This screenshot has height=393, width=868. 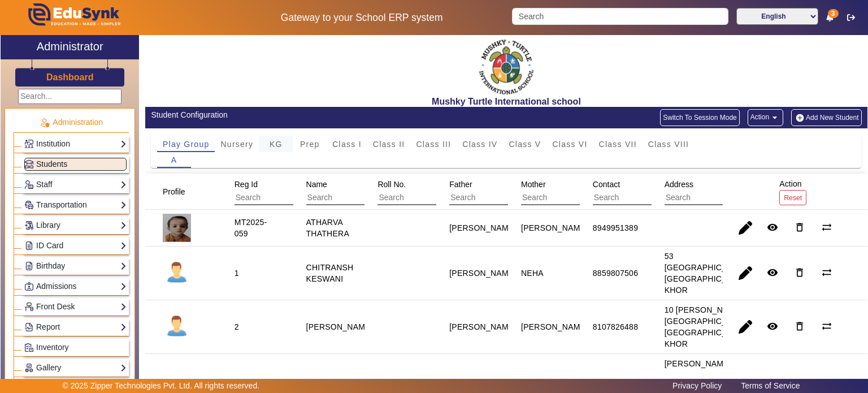 What do you see at coordinates (29, 164) in the screenshot?
I see `img: Students.png` at bounding box center [29, 164].